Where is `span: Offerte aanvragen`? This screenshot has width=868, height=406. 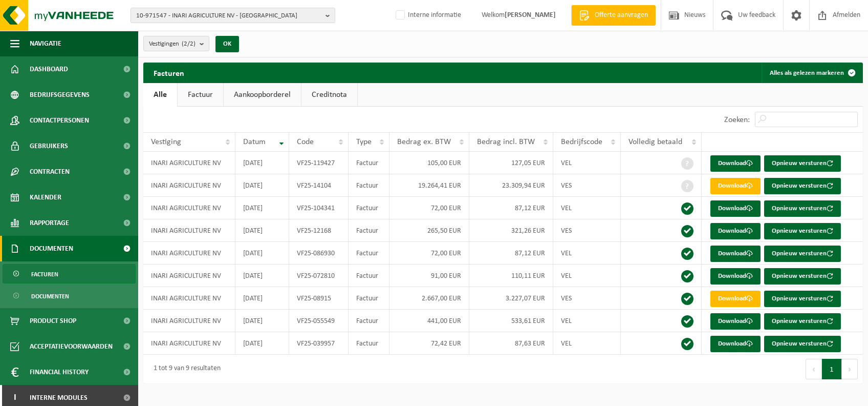 span: Offerte aanvragen is located at coordinates (621, 15).